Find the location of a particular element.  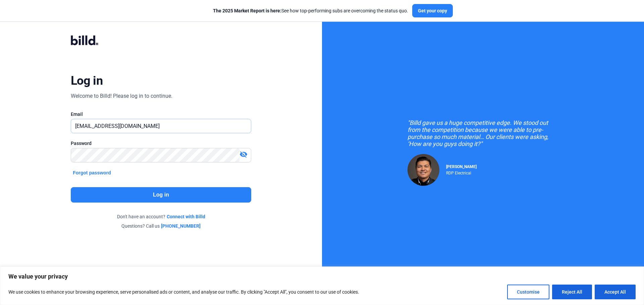

div: RDP Electrical is located at coordinates (461, 172).